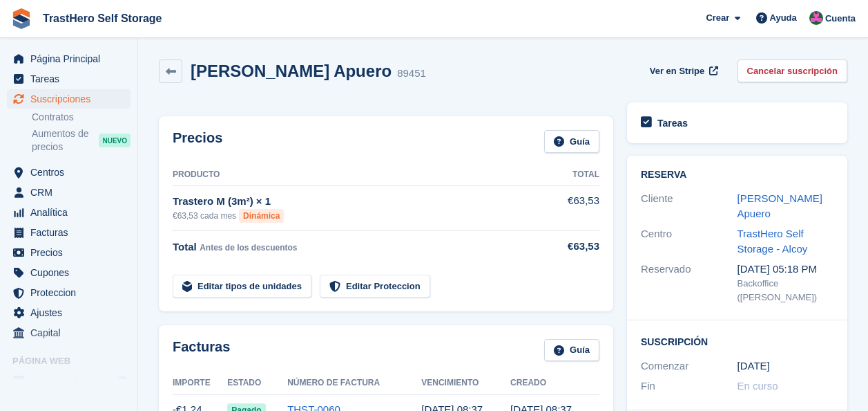  I want to click on span: Suscripciones, so click(72, 99).